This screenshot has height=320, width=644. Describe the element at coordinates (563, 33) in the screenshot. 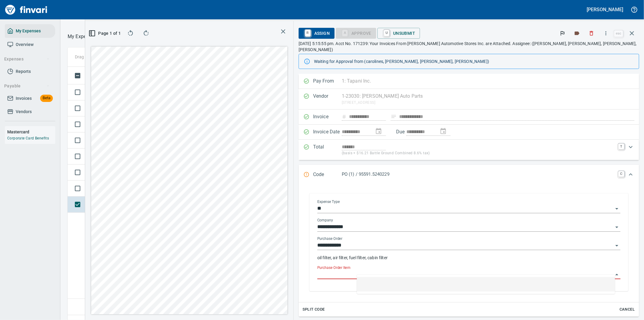

I see `button: Flag` at that location.